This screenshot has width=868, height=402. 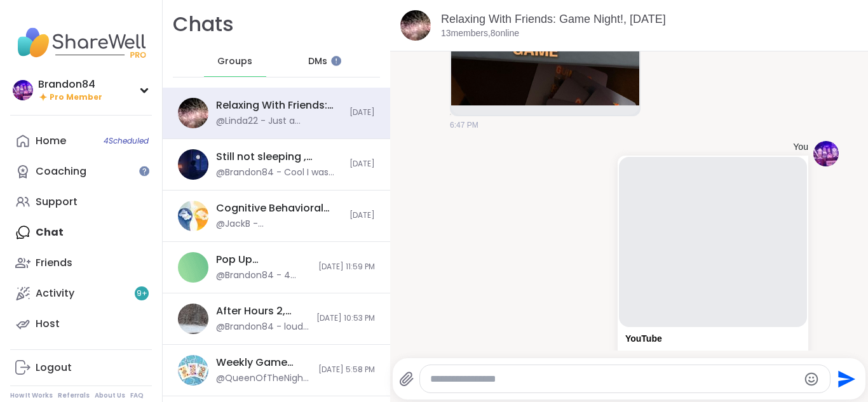 What do you see at coordinates (279, 173) in the screenshot?
I see `div: @Brandon84 - Cool I was worried about you...I was like I hope Sunshine is Ok` at bounding box center [279, 173].